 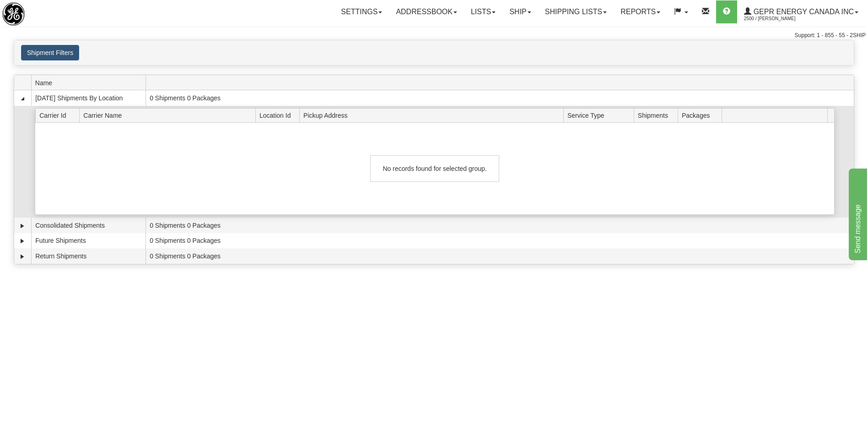 I want to click on span: Shipments, so click(x=658, y=115).